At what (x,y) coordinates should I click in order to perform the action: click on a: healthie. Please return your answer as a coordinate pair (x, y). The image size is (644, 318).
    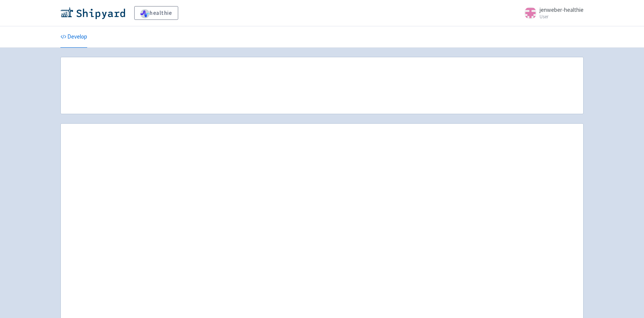
    Looking at the image, I should click on (156, 13).